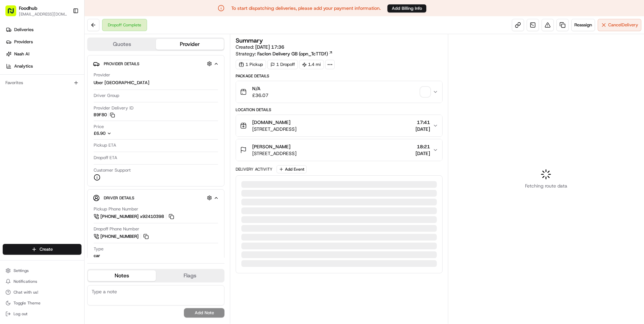  I want to click on a: Providers, so click(43, 42).